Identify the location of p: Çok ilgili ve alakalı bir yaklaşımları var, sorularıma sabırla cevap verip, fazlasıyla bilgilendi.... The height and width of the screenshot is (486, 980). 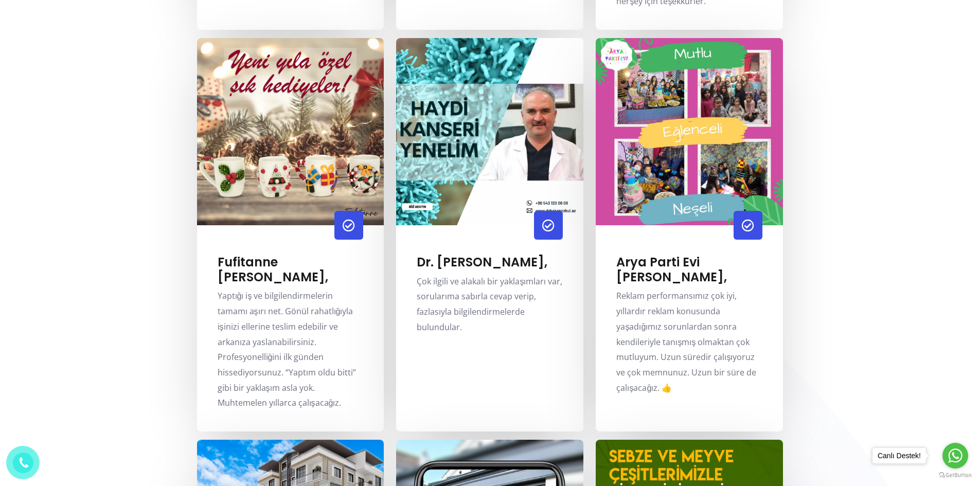
(490, 305).